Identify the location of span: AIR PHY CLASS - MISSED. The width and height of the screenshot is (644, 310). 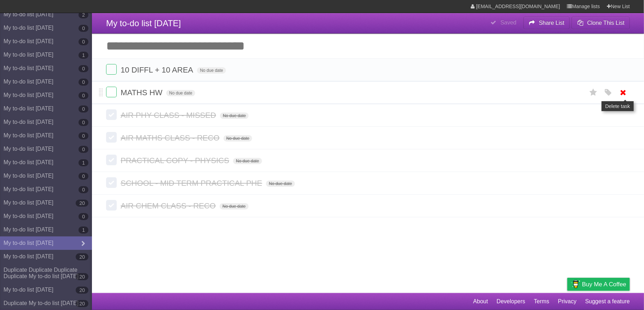
(169, 115).